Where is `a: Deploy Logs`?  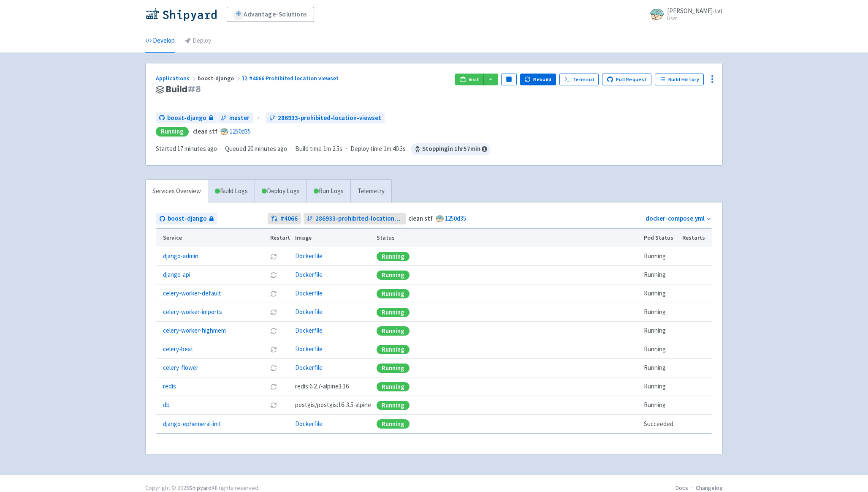
a: Deploy Logs is located at coordinates (280, 191).